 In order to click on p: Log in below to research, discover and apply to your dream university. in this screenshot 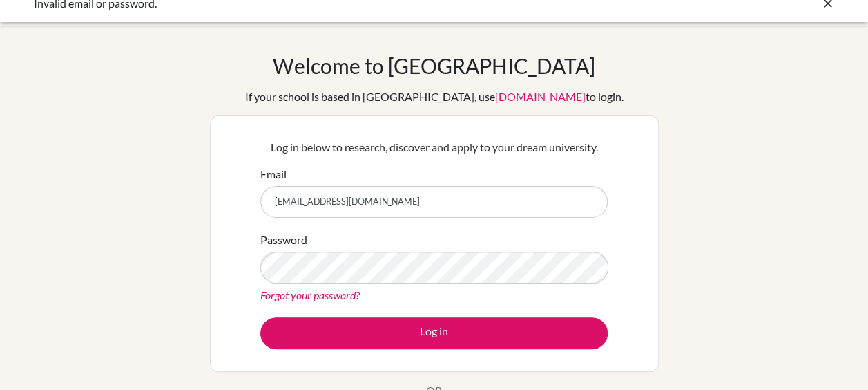, I will do `click(434, 147)`.